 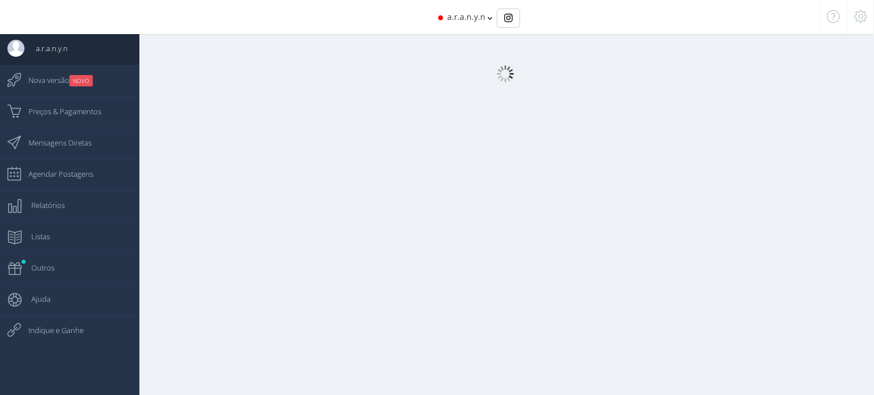 What do you see at coordinates (55, 80) in the screenshot?
I see `span: Nova versão` at bounding box center [55, 80].